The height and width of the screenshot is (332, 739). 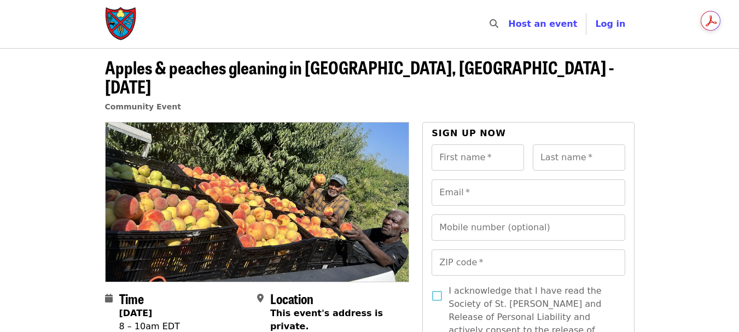 I want to click on button: Log in, so click(x=610, y=24).